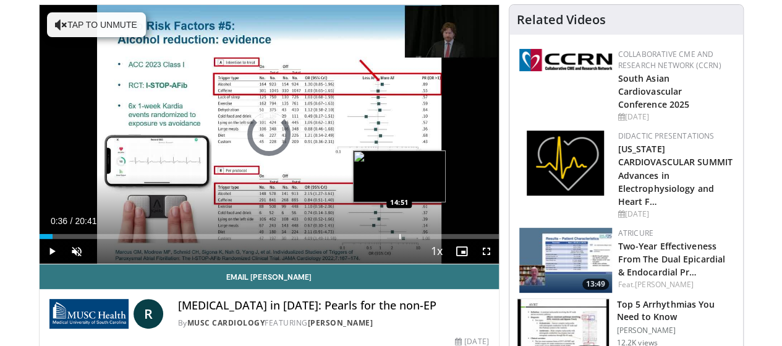  I want to click on a: MUSC Cardiology, so click(226, 322).